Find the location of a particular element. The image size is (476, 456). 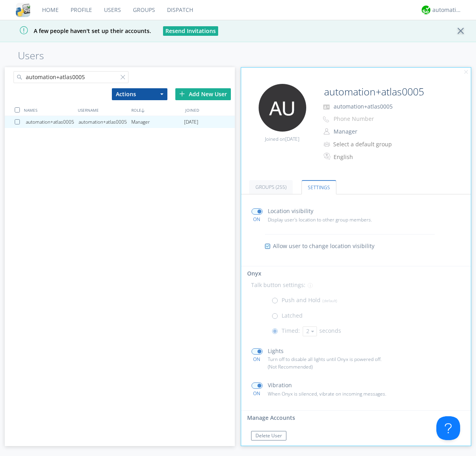

p: When Onyx is silenced, vibrate on incoming messages. is located at coordinates (334, 393).